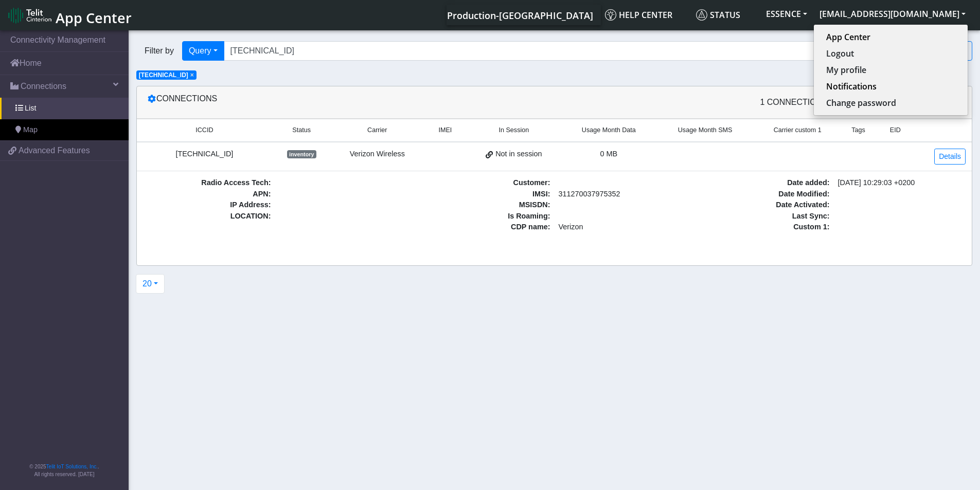 This screenshot has width=980, height=490. Describe the element at coordinates (204, 130) in the screenshot. I see `span: ICCID` at that location.